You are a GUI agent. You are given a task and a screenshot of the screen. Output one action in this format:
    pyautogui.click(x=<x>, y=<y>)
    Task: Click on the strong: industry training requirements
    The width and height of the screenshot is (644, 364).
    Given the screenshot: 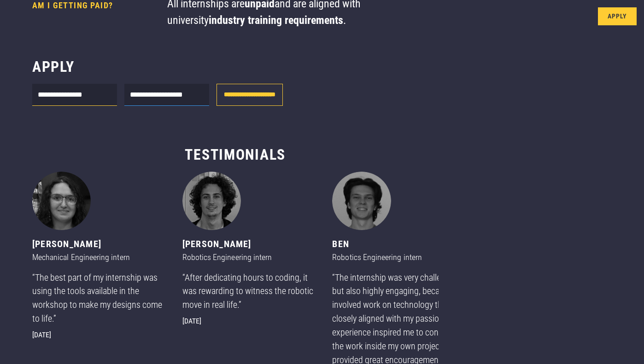 What is the action you would take?
    pyautogui.click(x=276, y=21)
    